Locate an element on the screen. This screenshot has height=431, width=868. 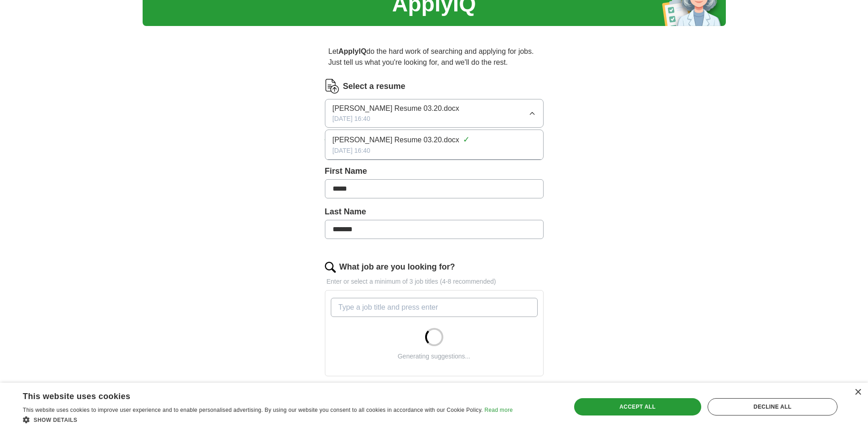
p: Enter or select a minimum of 3 job titles (4-8 recommended) is located at coordinates (434, 281).